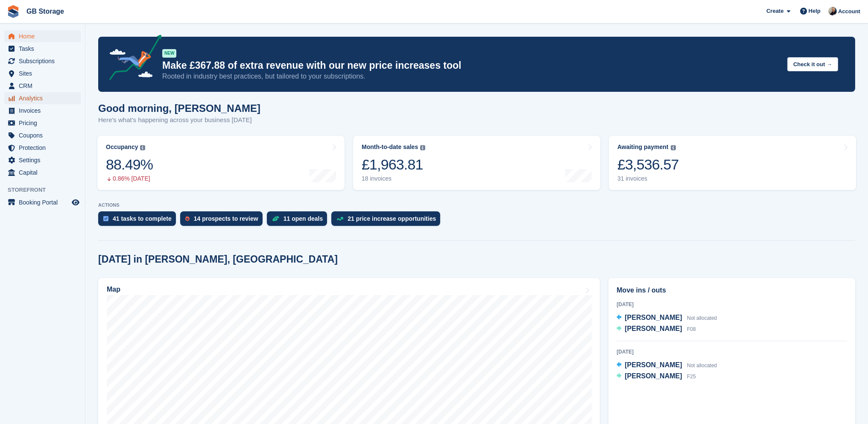 This screenshot has height=424, width=868. I want to click on a: 21 price increase opportunities, so click(388, 221).